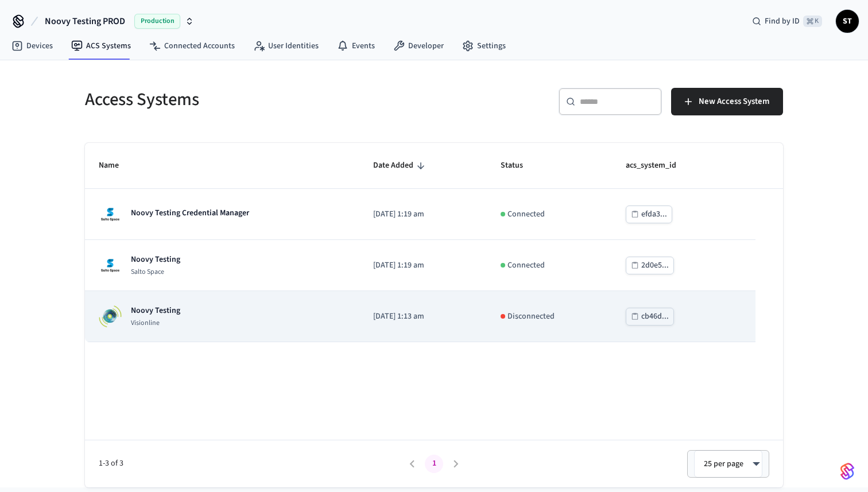  I want to click on a: Developer, so click(419, 46).